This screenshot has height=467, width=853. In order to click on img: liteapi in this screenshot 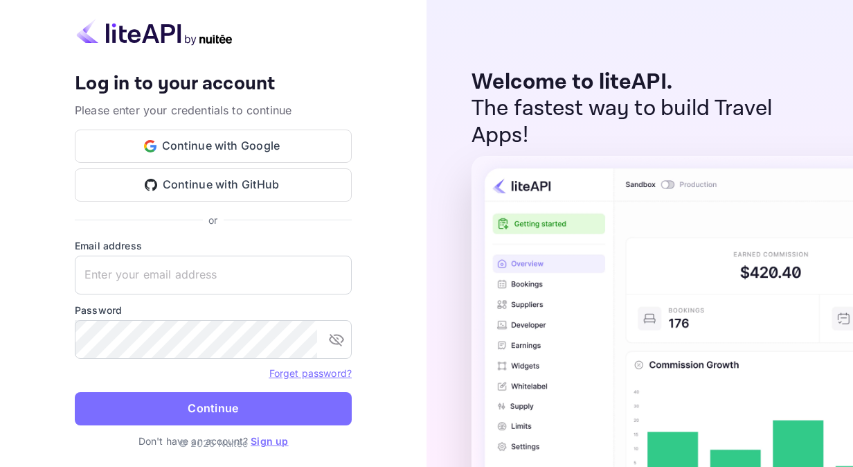, I will do `click(154, 32)`.